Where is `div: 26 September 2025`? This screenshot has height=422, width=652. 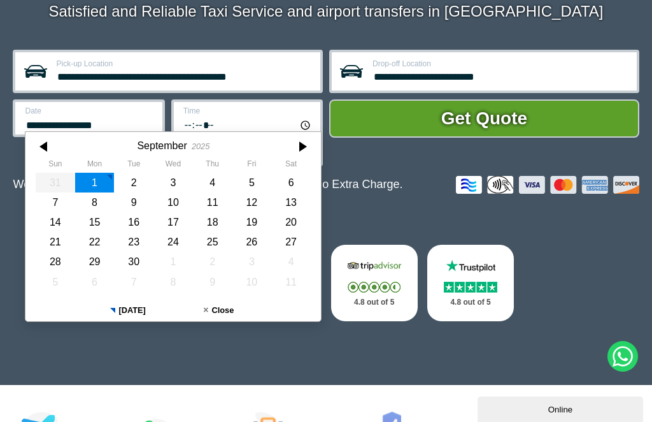
div: 26 September 2025 is located at coordinates (252, 241).